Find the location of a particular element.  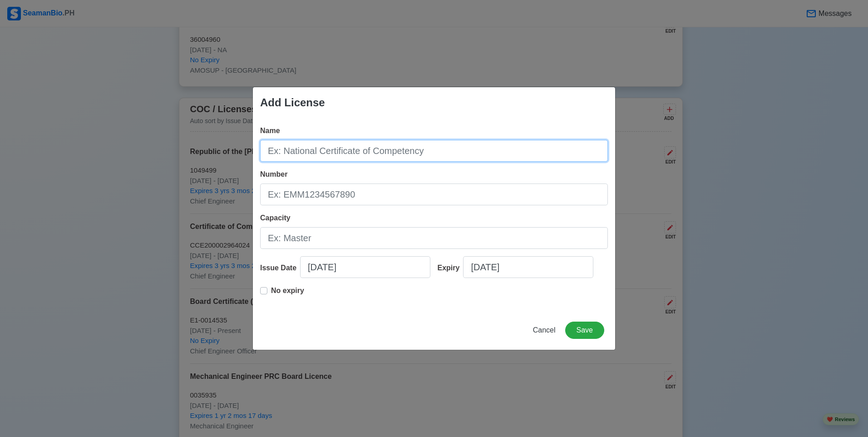

span: Capacity is located at coordinates (275, 218).